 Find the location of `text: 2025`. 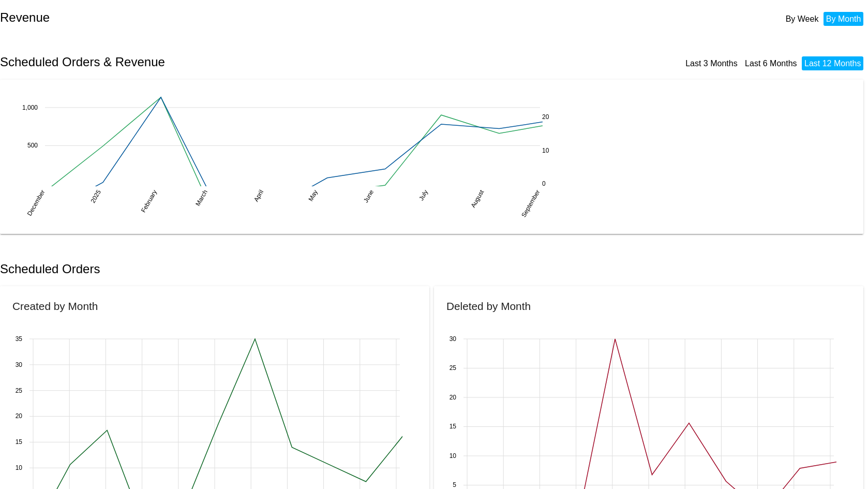

text: 2025 is located at coordinates (96, 197).